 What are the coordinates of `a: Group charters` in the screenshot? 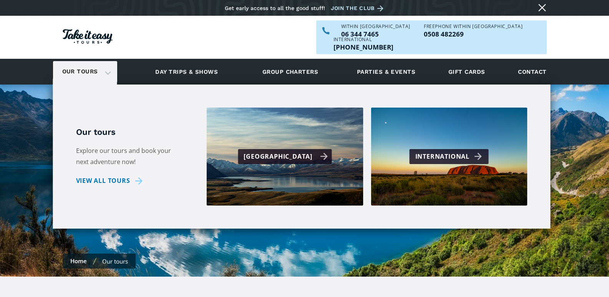 It's located at (290, 71).